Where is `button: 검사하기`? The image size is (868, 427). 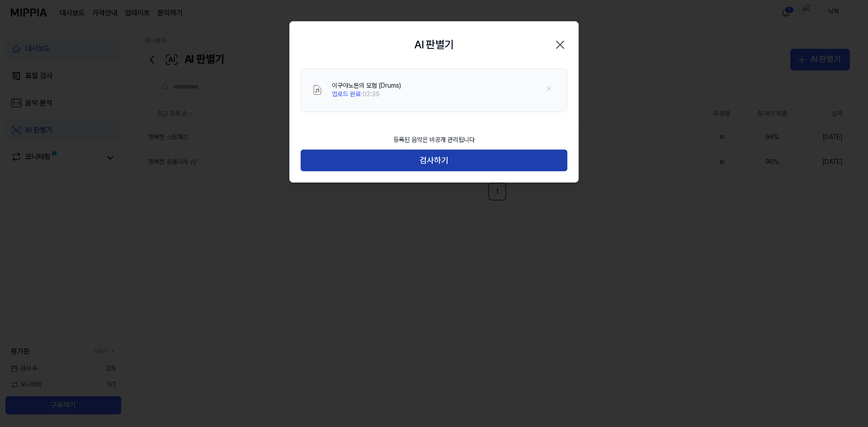 button: 검사하기 is located at coordinates (434, 160).